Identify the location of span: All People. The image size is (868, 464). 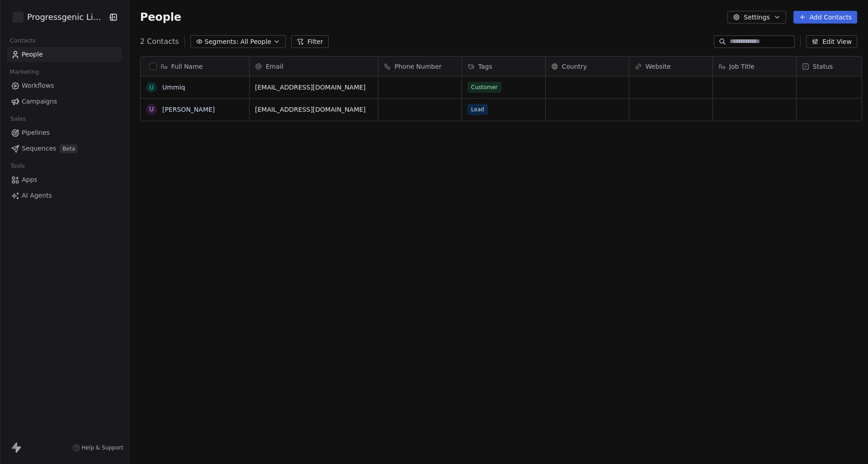
(256, 41).